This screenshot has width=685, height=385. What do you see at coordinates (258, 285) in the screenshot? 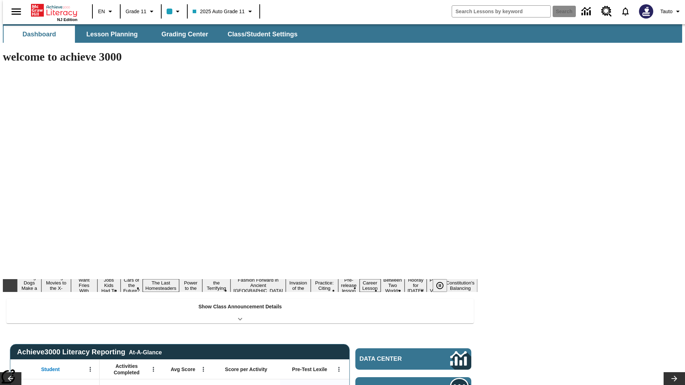
I see `button: Slide 9 Fashion Forward in Ancient Rome` at bounding box center [258, 285].